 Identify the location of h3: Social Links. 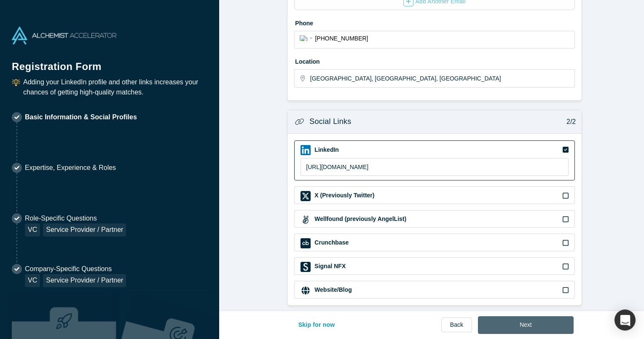
(330, 122).